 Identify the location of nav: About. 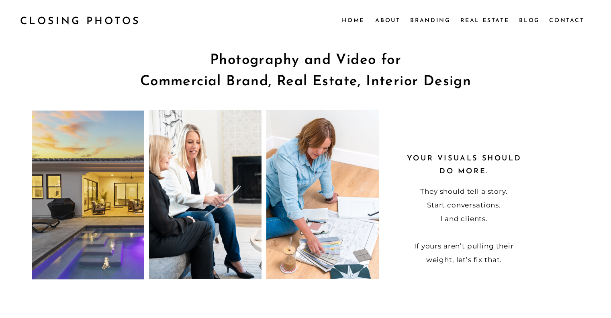
(388, 20).